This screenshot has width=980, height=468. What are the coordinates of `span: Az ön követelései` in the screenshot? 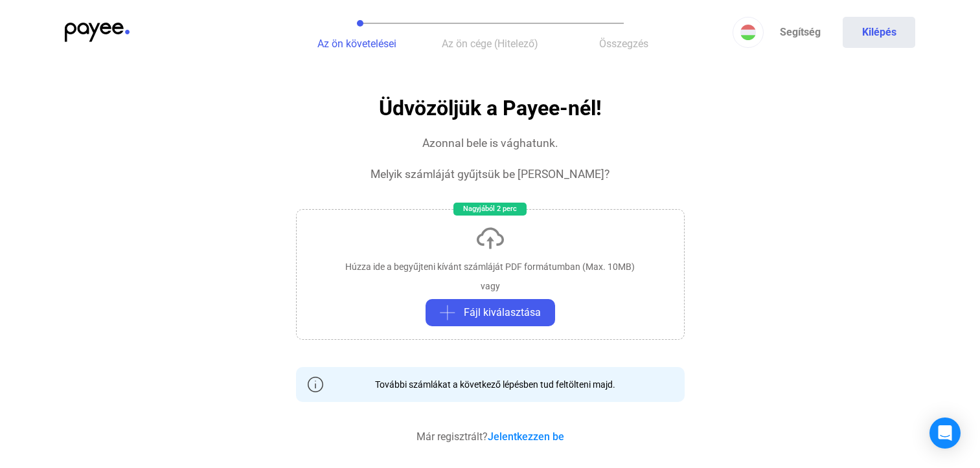 It's located at (357, 43).